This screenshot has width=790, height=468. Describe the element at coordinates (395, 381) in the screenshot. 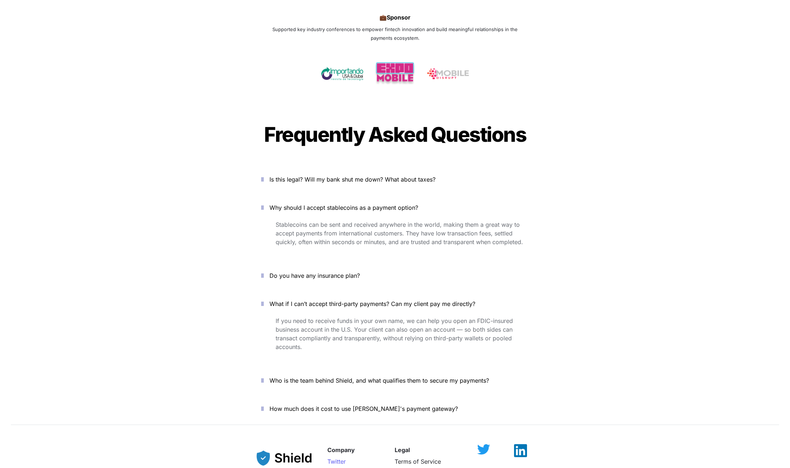

I see `button: Who is the team behind Shield, and what qualifies them to secure my payments?` at that location.